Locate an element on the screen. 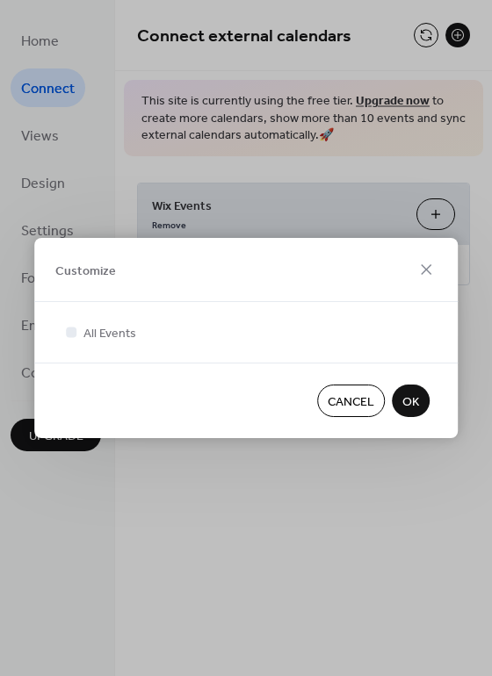 This screenshot has width=492, height=676. span: OK is located at coordinates (410, 402).